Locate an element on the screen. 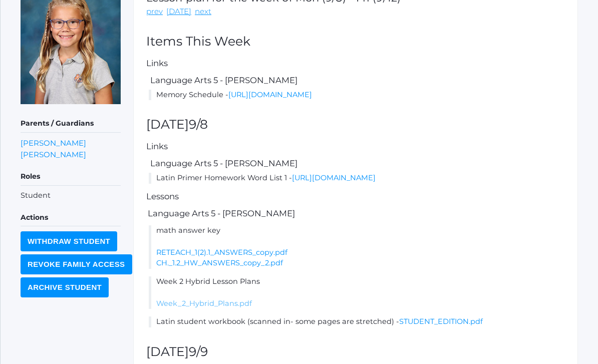  li: Memory Schedule - is located at coordinates (357, 95).